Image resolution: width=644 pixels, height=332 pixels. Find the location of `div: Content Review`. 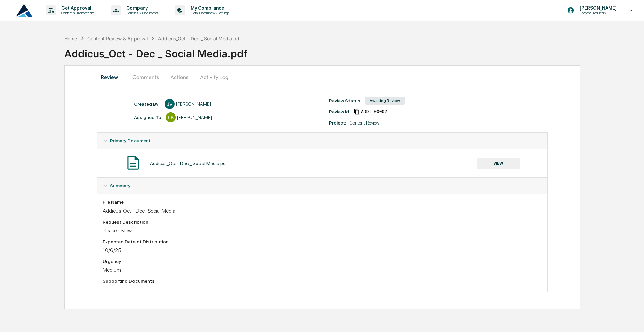

div: Content Review is located at coordinates (364, 123).